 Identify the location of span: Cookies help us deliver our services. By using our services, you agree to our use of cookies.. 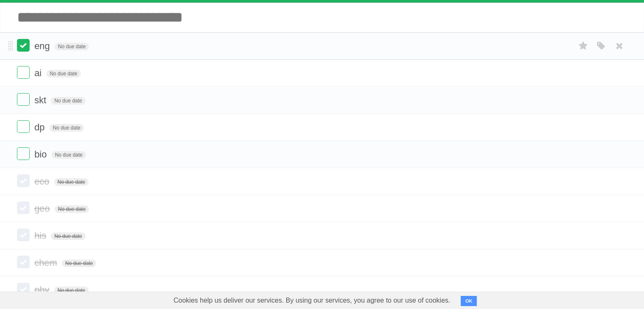
(312, 300).